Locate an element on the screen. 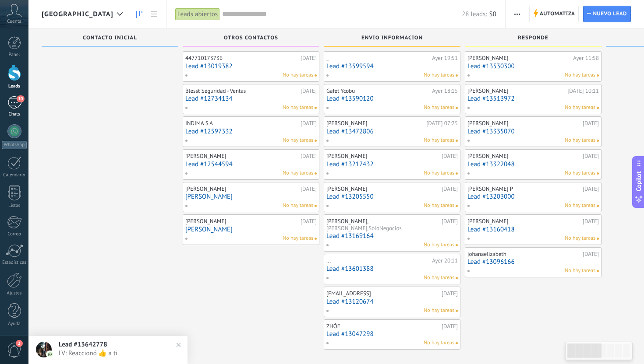  div: Contacto inicial is located at coordinates (110, 38).